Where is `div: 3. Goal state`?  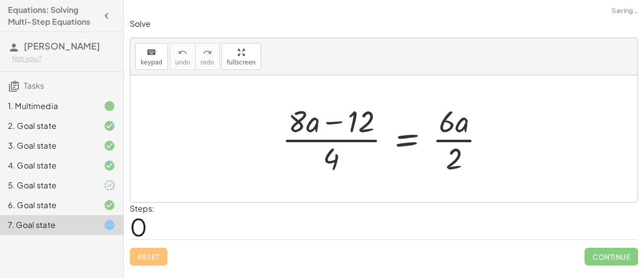
div: 3. Goal state is located at coordinates (47, 146).